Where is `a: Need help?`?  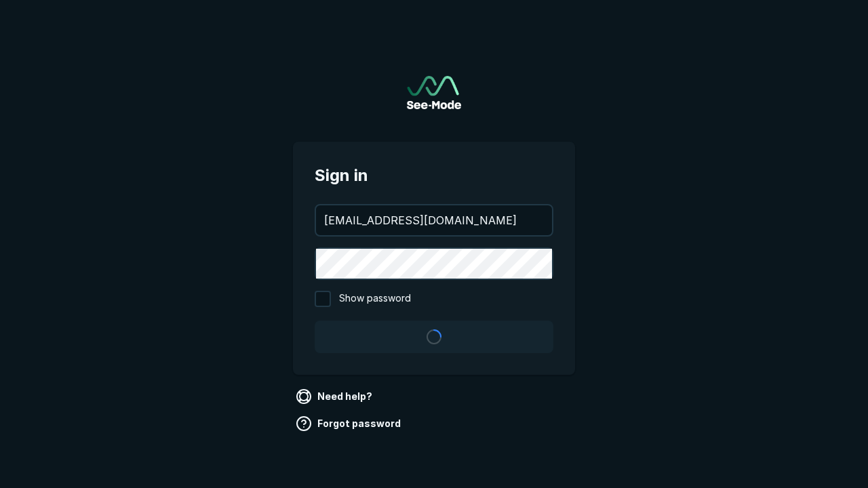 a: Need help? is located at coordinates (335, 397).